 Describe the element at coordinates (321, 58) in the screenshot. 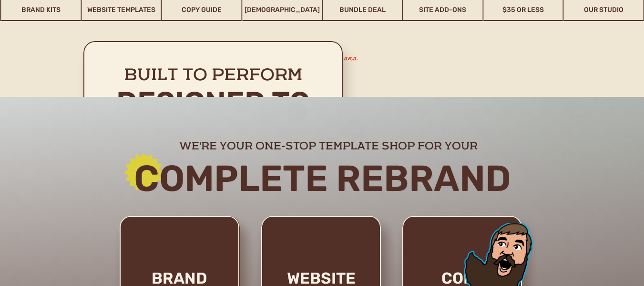

I see `h3: by Creative Cabana` at that location.